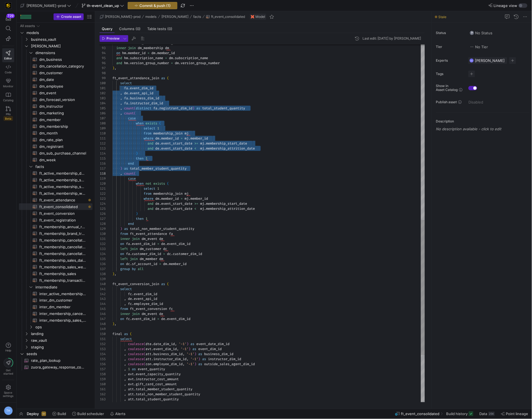 The image size is (532, 419). Describe the element at coordinates (9, 6) in the screenshot. I see `img: https://storage.googleapis.com/y42-prod-data-exchange/images/uAsz27BndGEK0hZWDFeOjoxA7jCwgK9jE472...` at that location.